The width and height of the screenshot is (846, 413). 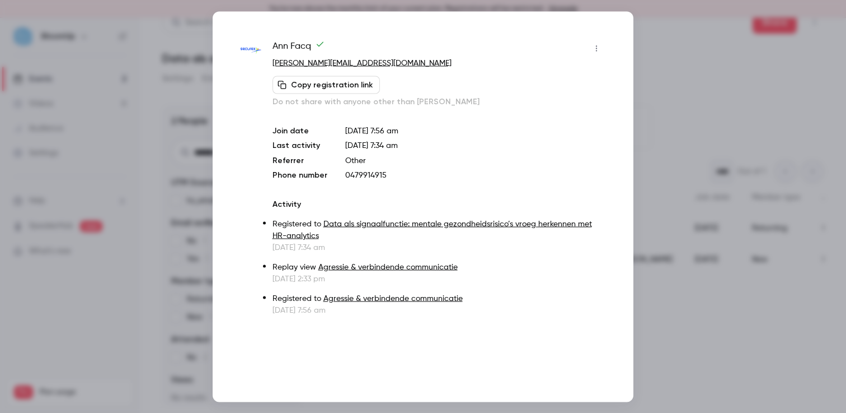 I want to click on p: Referrer, so click(x=300, y=160).